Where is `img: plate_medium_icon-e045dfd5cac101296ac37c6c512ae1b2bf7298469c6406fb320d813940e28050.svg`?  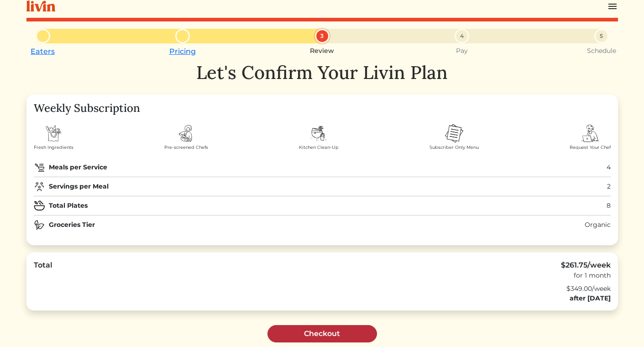 img: plate_medium_icon-e045dfd5cac101296ac37c6c512ae1b2bf7298469c6406fb320d813940e28050.svg is located at coordinates (39, 205).